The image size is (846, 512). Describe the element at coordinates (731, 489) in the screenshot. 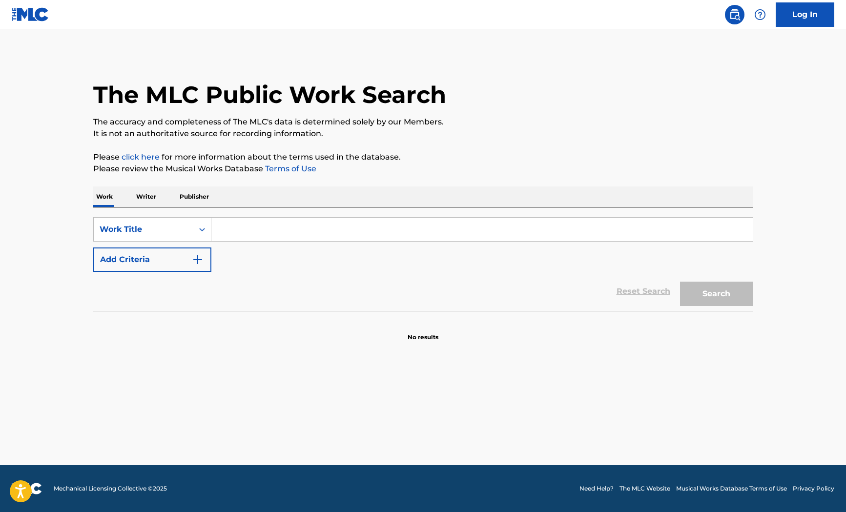

I see `a: Musical Works Database Terms of Use` at that location.